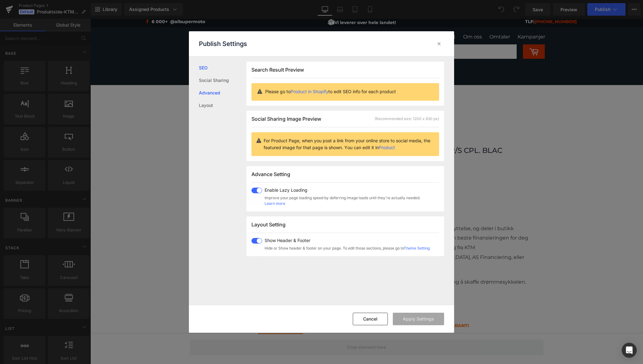  What do you see at coordinates (313, 263) in the screenshot?
I see `strong: Ta kontakt,` at bounding box center [313, 263].